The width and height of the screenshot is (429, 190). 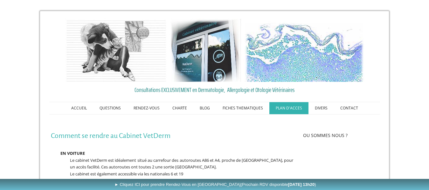 What do you see at coordinates (215, 90) in the screenshot?
I see `a: Consultations EXCLUSIVEMENT en Dermatologie, Allergologie et Otologie Vétérinaires` at bounding box center [215, 90].